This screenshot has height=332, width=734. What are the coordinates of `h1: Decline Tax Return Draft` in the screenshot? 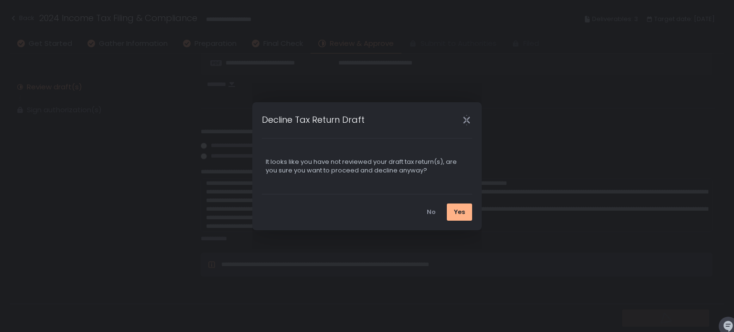 It's located at (313, 119).